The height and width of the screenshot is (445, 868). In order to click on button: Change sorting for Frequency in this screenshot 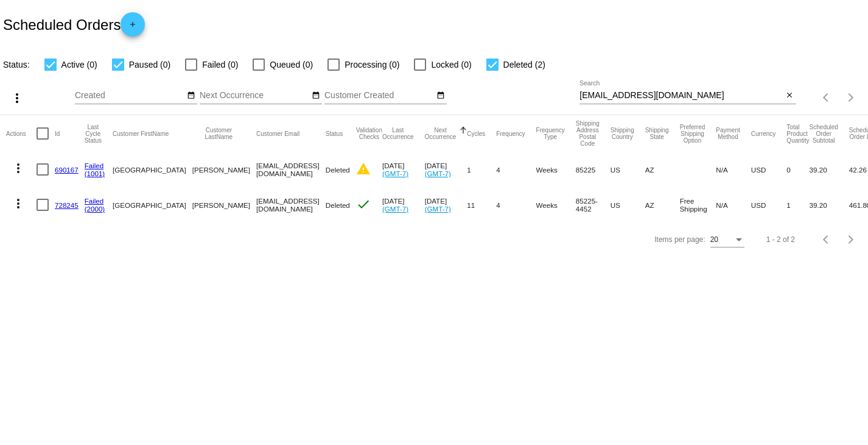, I will do `click(510, 134)`.